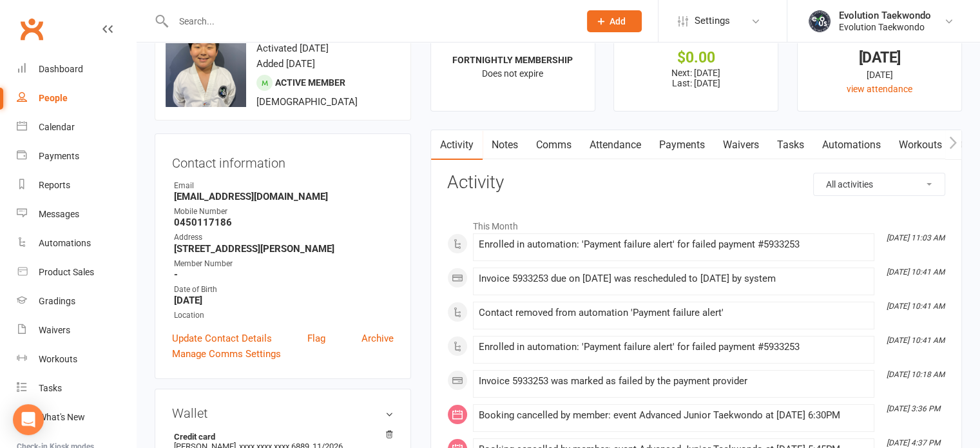 Image resolution: width=980 pixels, height=448 pixels. I want to click on a: Clubworx, so click(32, 29).